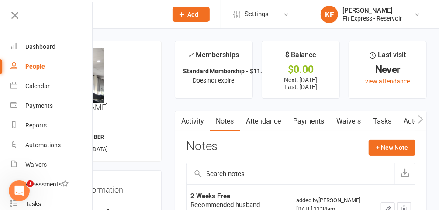 This screenshot has width=439, height=210. I want to click on div: Automations, so click(43, 145).